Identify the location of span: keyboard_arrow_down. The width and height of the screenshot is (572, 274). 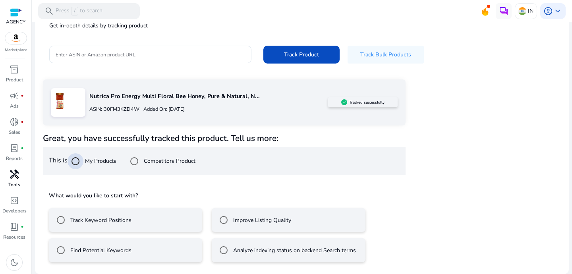
(558, 11).